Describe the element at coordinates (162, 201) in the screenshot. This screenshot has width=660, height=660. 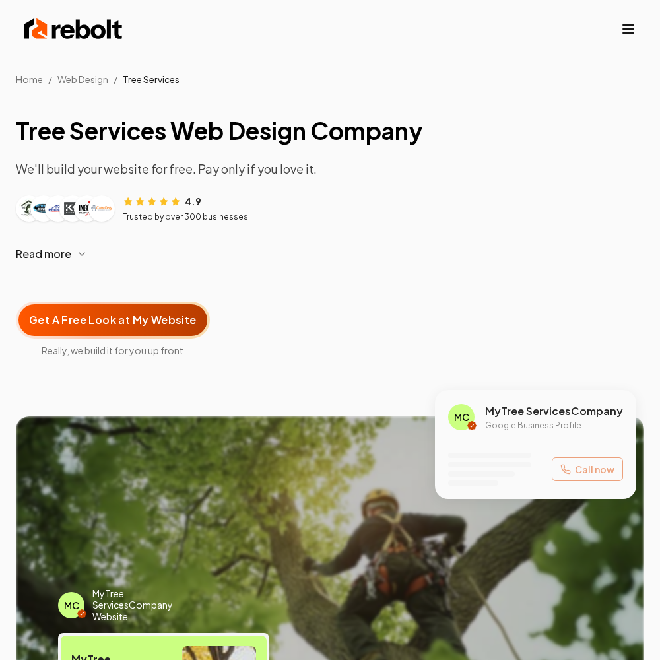
I see `div: Rating: 4.9 out of 5 stars` at that location.